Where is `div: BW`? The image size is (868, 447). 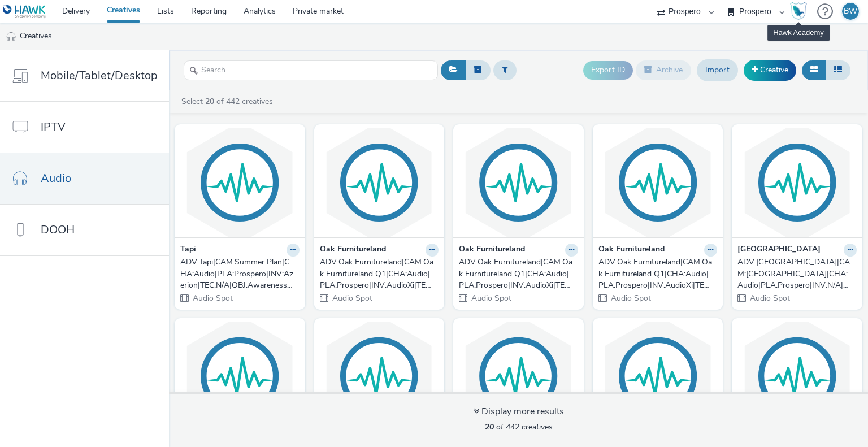
div: BW is located at coordinates (851, 11).